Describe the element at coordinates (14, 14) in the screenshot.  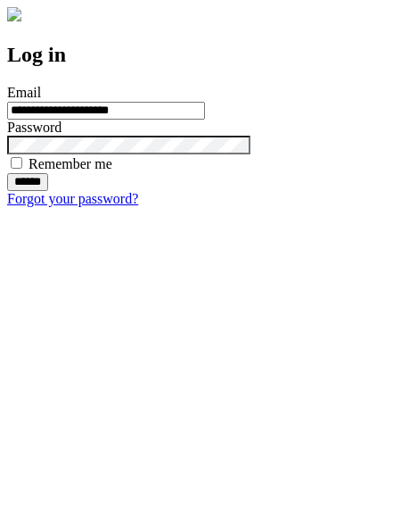
I see `img: logo-4e3dc11c47720685a147b03b5a06dd966a58ff35d612b21f08c02c0306f2b779.png` at that location.